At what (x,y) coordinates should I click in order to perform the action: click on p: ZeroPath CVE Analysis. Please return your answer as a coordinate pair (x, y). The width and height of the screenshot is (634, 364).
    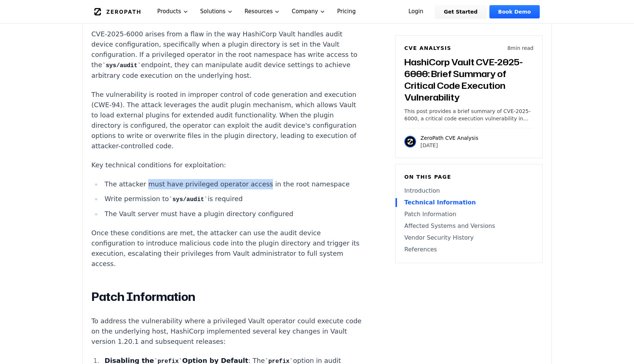
    Looking at the image, I should click on (450, 138).